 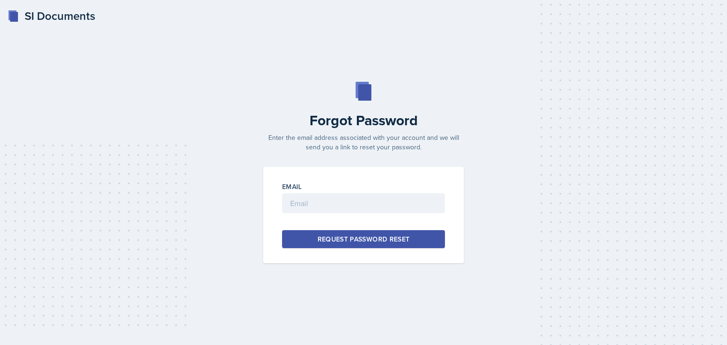 What do you see at coordinates (363, 203) in the screenshot?
I see `input: Email` at bounding box center [363, 203].